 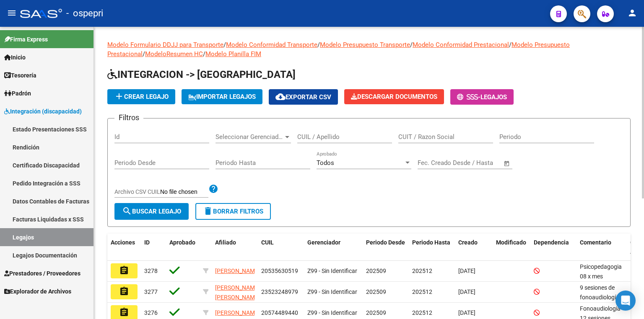 I want to click on span: Firma Express, so click(x=26, y=39).